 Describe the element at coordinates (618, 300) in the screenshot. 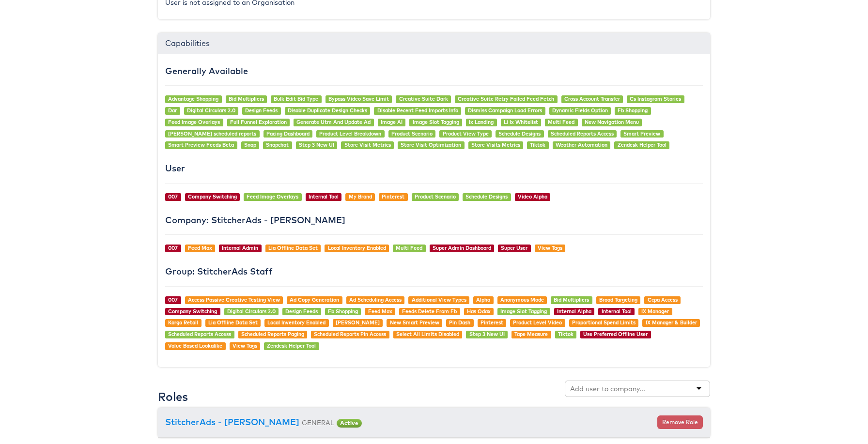

I see `a: Broad Targeting` at that location.